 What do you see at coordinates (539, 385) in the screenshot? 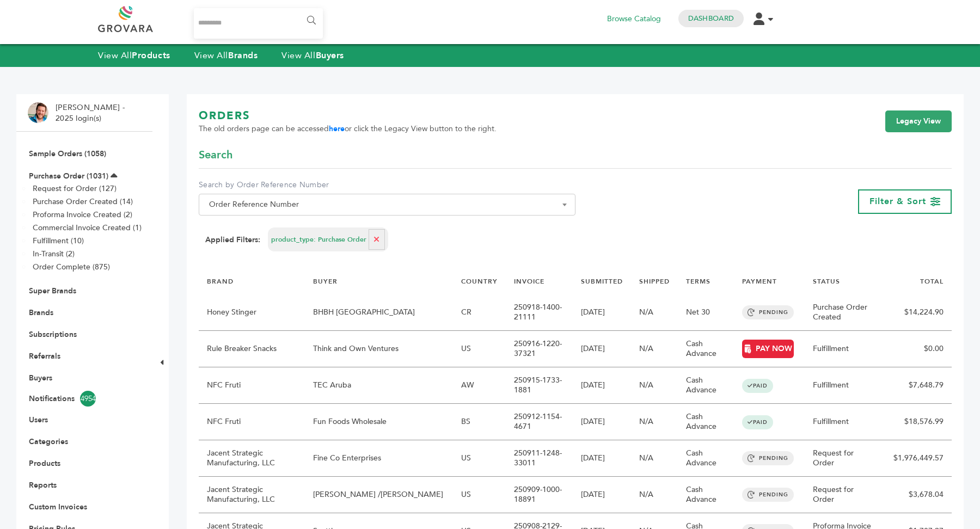
I see `td: 250915-1733-1881` at bounding box center [539, 385].